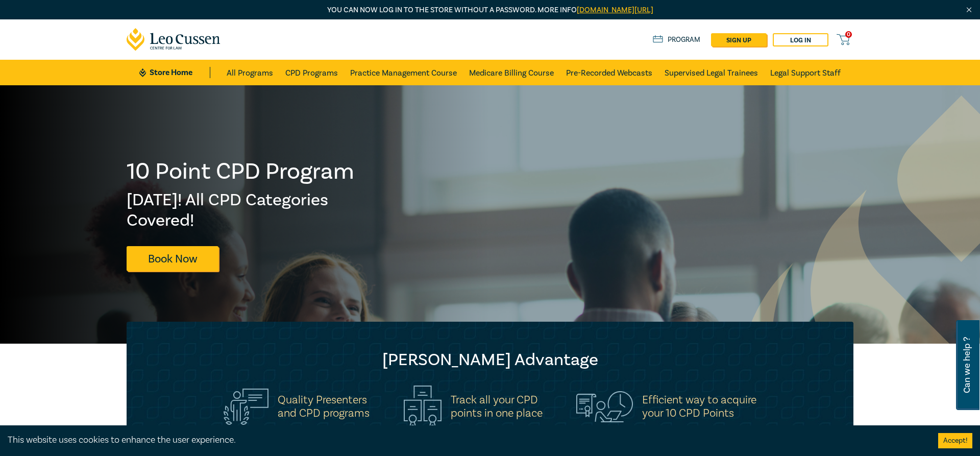 Image resolution: width=980 pixels, height=456 pixels. What do you see at coordinates (241, 172) in the screenshot?
I see `h1: 10 Point CPD Program` at bounding box center [241, 172].